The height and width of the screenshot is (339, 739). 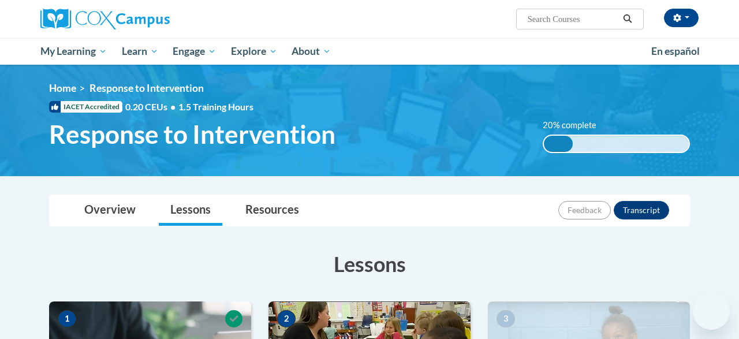 I want to click on a: En español, so click(x=675, y=51).